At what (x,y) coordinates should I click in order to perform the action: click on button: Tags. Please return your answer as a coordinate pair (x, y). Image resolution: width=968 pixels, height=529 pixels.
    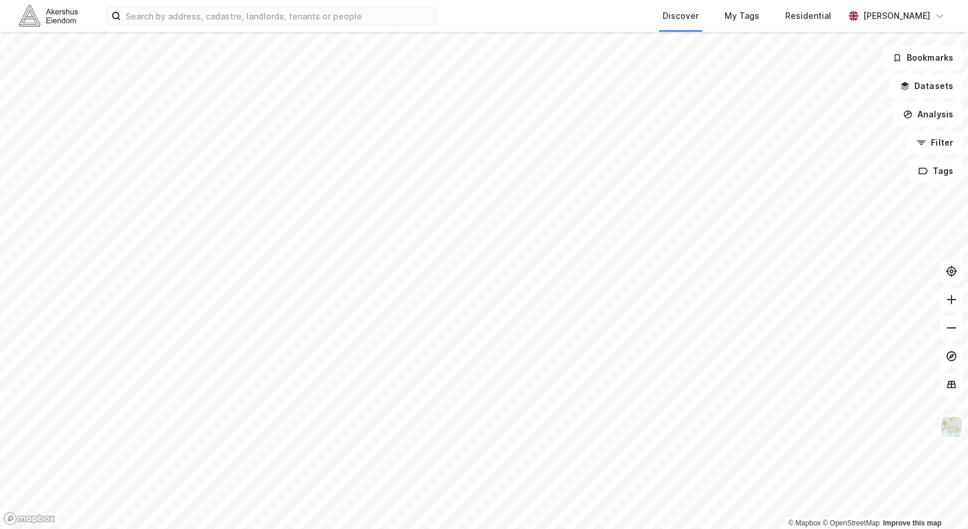
    Looking at the image, I should click on (936, 171).